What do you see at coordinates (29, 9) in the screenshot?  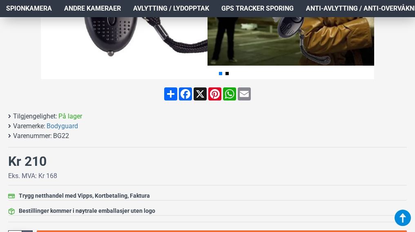 I see `span: Spionkamera` at bounding box center [29, 9].